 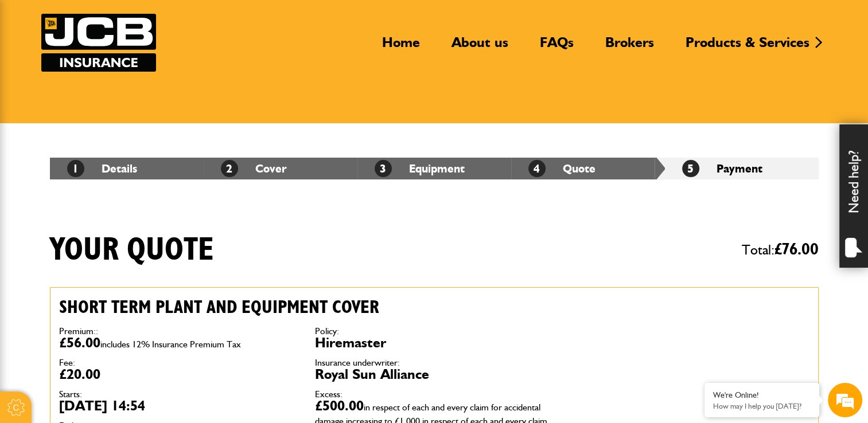 I want to click on dd: £56.00, so click(x=178, y=343).